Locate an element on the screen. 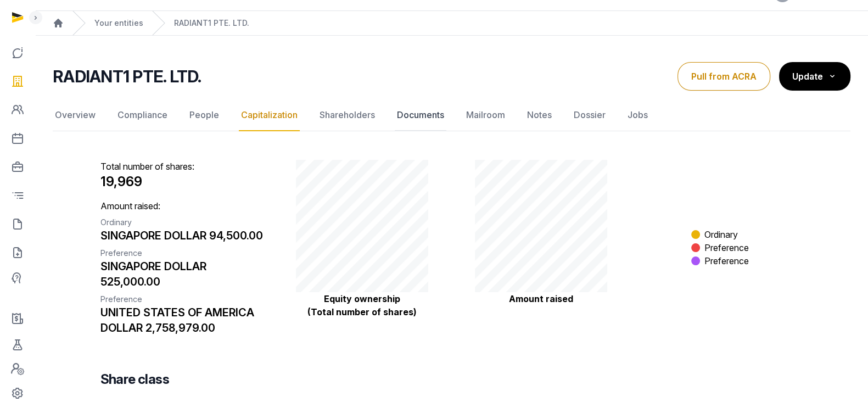 Image resolution: width=868 pixels, height=402 pixels. a: Jobs is located at coordinates (638, 116).